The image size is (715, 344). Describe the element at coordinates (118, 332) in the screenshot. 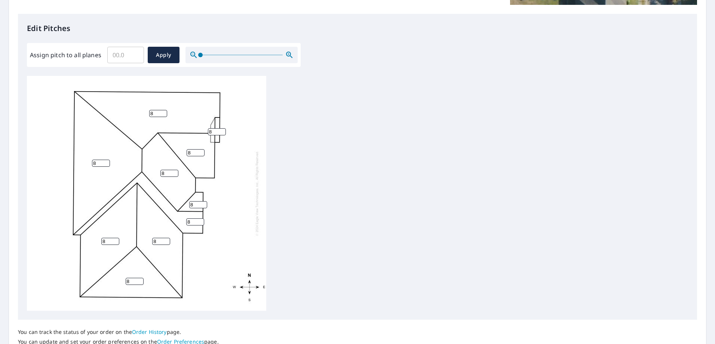

I see `p: You can track the status of your order on the page.` at that location.